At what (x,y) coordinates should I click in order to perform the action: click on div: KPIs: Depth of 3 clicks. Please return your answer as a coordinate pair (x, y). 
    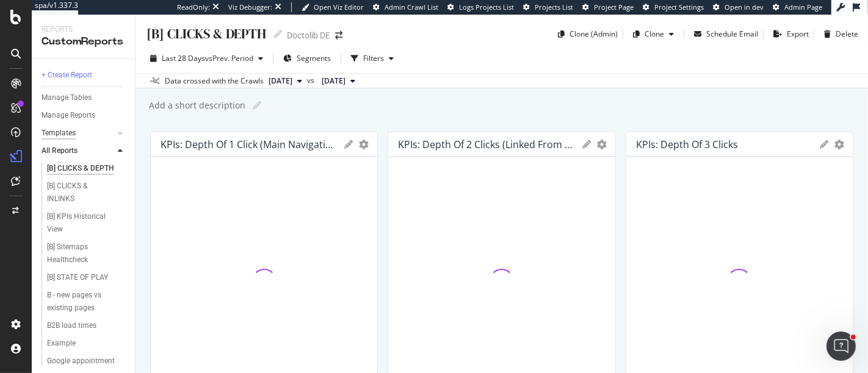
    Looking at the image, I should click on (687, 144).